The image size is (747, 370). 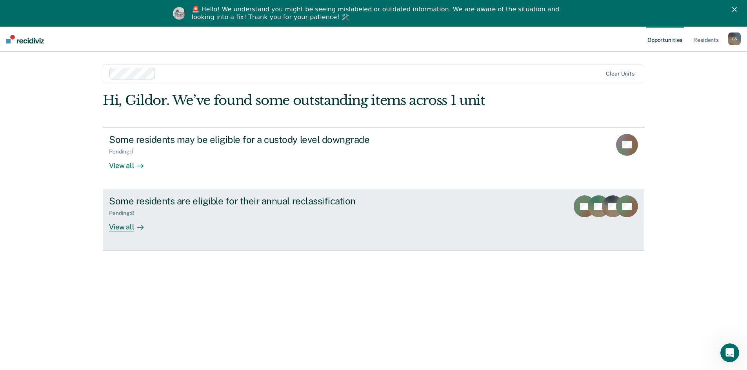 What do you see at coordinates (319, 100) in the screenshot?
I see `div: Hi, Gildor. We’ve found some outstanding items across 1 unit` at bounding box center [319, 100].